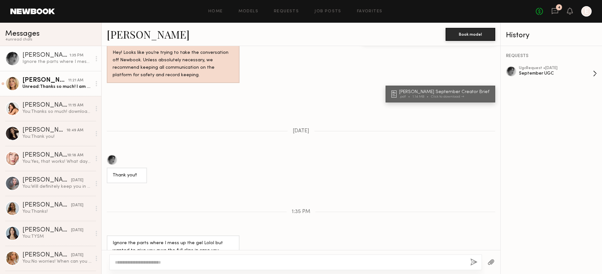  Describe the element at coordinates (559, 7) in the screenshot. I see `div: 4` at that location.